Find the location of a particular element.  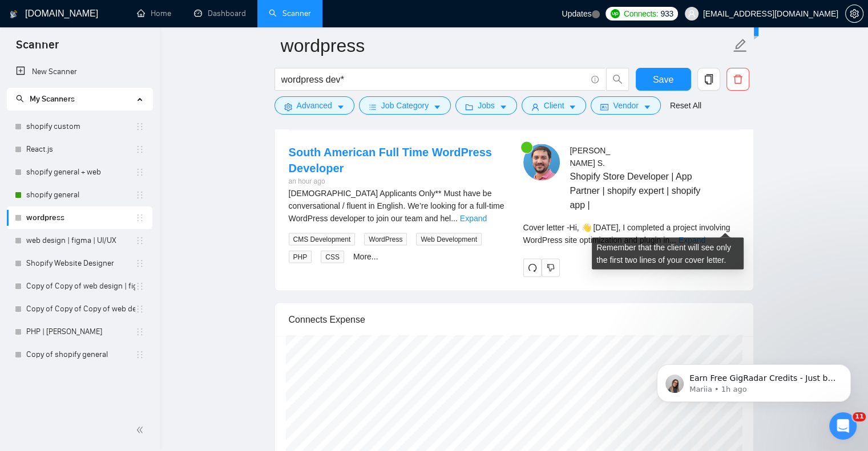

div: message notification from Mariia, 1h ago. Earn Free GigRadar Credits - Just by Sharing Your Story... is located at coordinates (114, 43).